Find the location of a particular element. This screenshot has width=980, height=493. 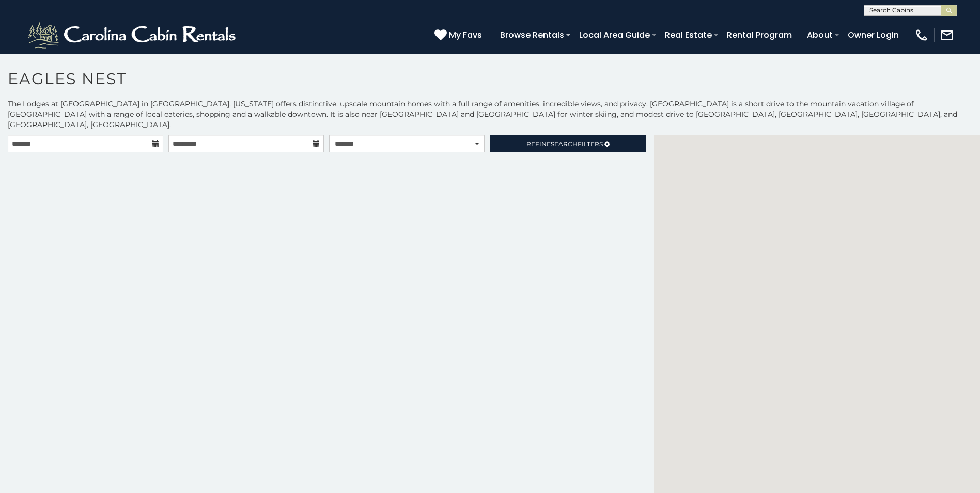

a: Browse Rentals is located at coordinates (532, 35).